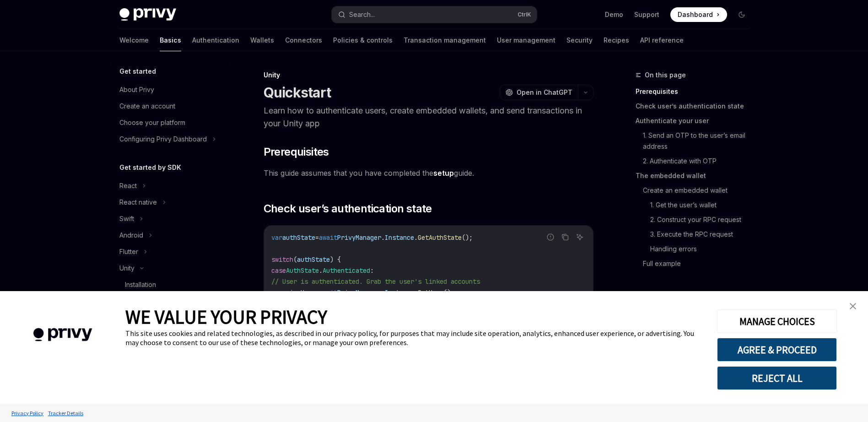 Image resolution: width=868 pixels, height=422 pixels. Describe the element at coordinates (742, 15) in the screenshot. I see `button: Toggle dark mode` at that location.